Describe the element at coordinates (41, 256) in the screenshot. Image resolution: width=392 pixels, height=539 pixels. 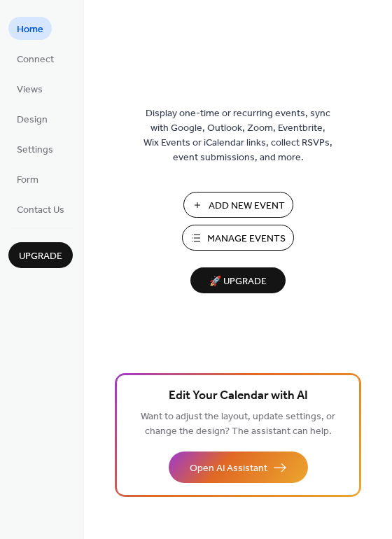
I see `span: Upgrade` at that location.